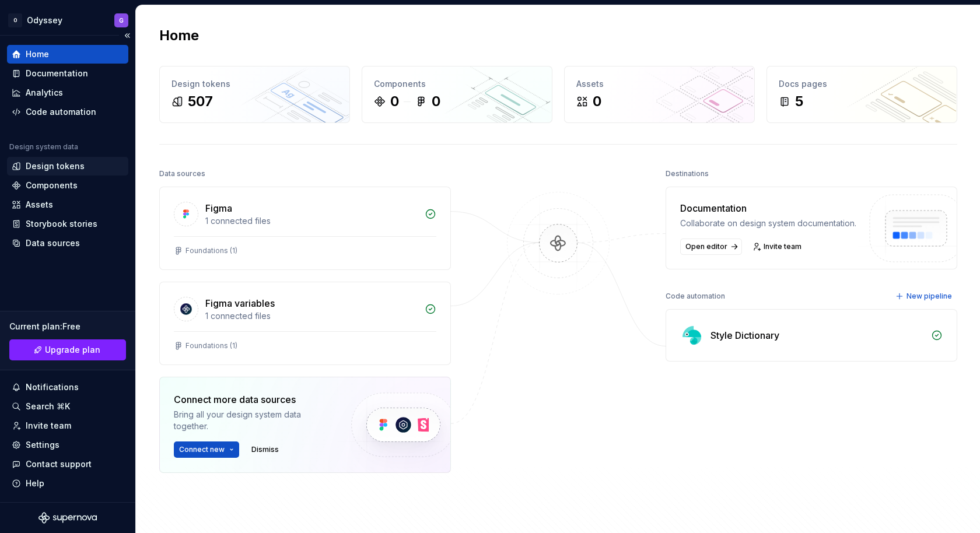 The height and width of the screenshot is (533, 980). Describe the element at coordinates (924, 296) in the screenshot. I see `button: New pipeline` at that location.